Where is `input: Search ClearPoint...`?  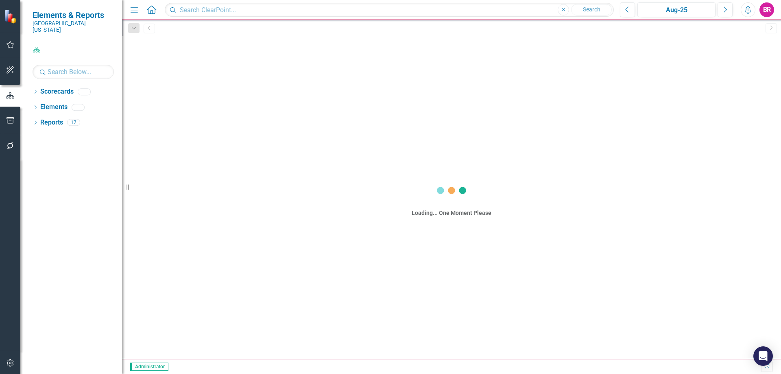 input: Search ClearPoint... is located at coordinates (390, 10).